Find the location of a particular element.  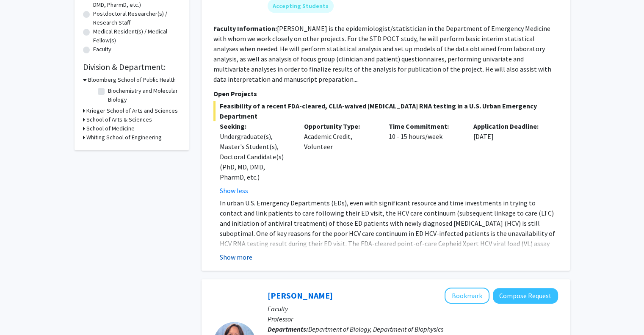

button: Show more is located at coordinates (236, 257).